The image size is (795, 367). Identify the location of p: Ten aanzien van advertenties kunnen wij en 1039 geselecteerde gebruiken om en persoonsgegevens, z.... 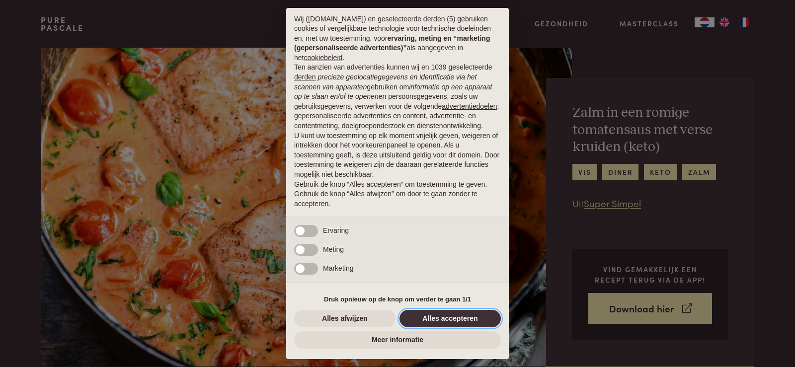
(398, 96).